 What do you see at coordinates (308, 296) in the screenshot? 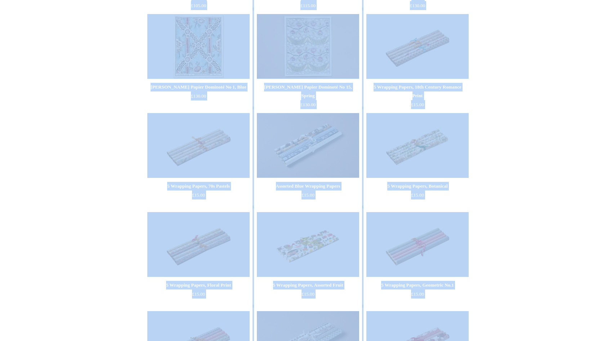
I see `a: 5 Wrapping Papers, Assorted Fruit £15.00` at bounding box center [308, 296].